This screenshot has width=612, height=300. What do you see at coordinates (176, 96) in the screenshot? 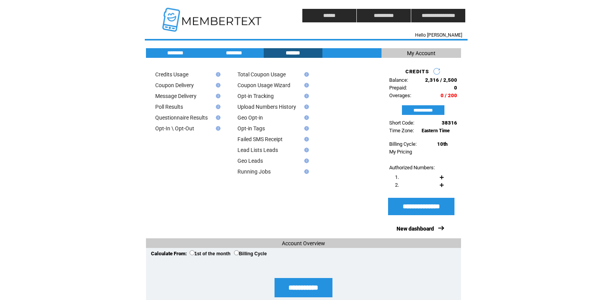
I see `a: Message Delivery` at bounding box center [176, 96].